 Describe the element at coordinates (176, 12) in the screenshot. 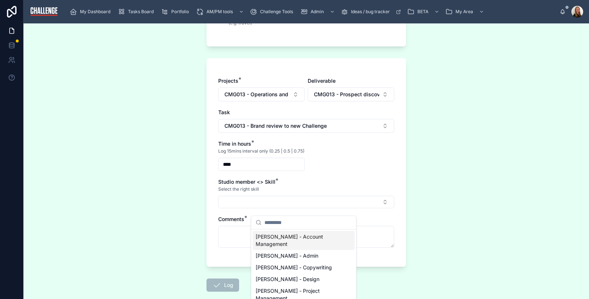

I see `a: Portfolio` at that location.